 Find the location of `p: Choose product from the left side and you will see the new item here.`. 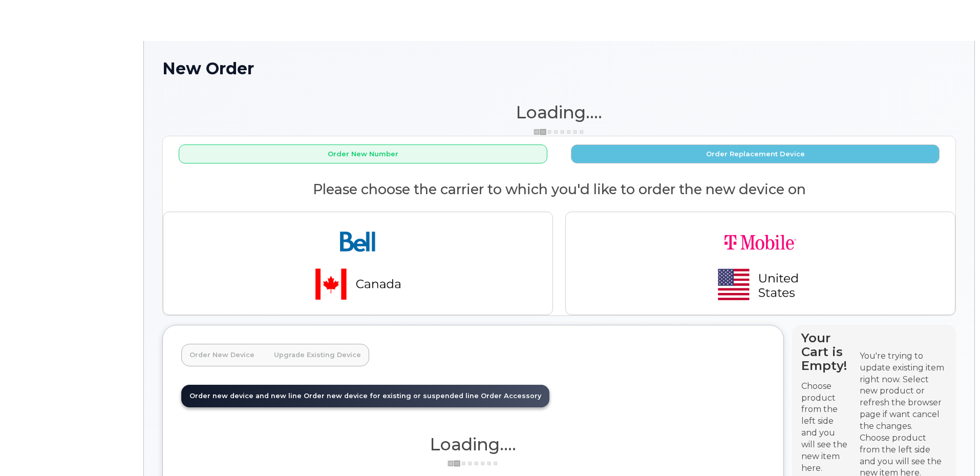

p: Choose product from the left side and you will see the new item here. is located at coordinates (826, 427).